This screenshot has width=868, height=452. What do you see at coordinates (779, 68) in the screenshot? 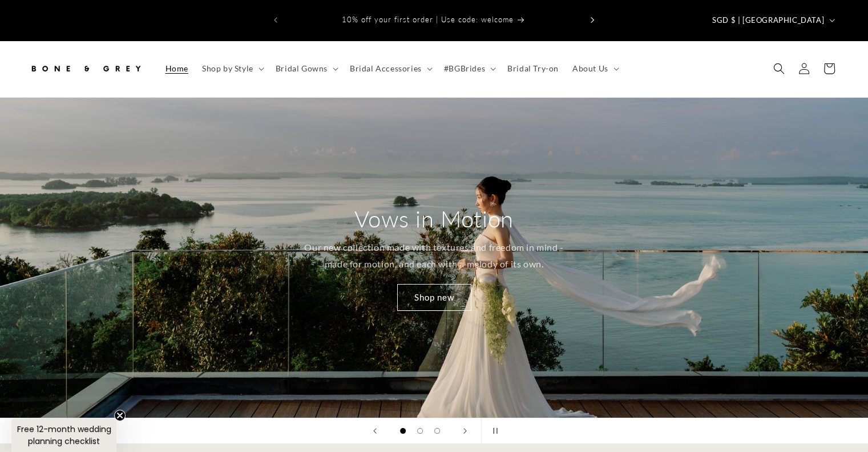
I see `summary: Search` at bounding box center [779, 68].